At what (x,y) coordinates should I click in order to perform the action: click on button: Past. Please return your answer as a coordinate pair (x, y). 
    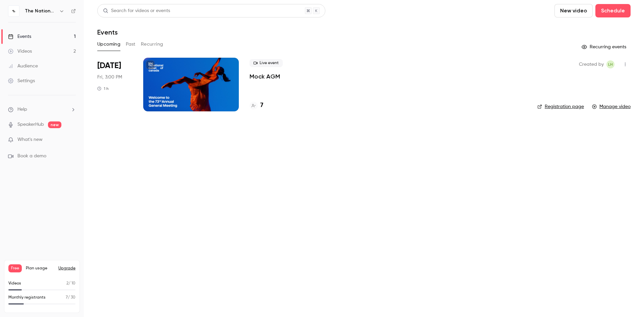
    Looking at the image, I should click on (131, 44).